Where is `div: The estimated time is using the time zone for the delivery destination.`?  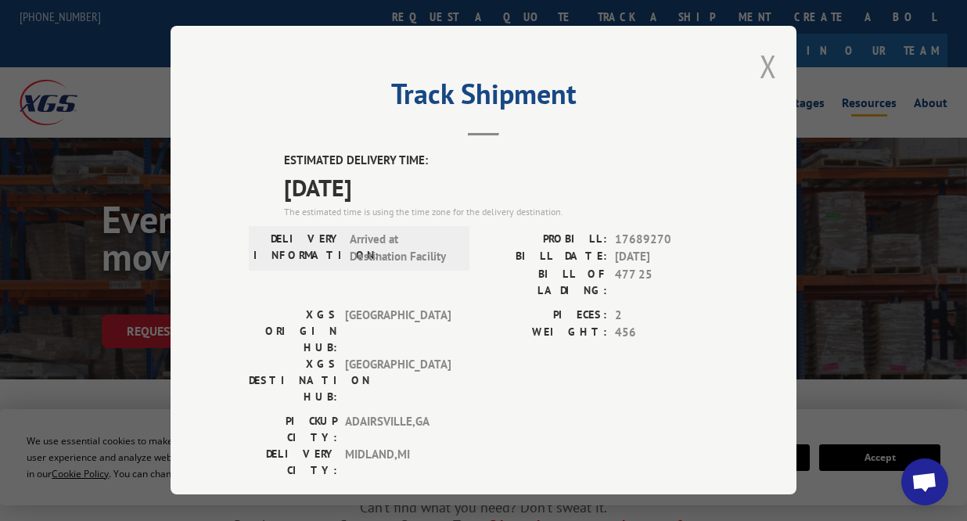 div: The estimated time is using the time zone for the delivery destination. is located at coordinates (500, 212).